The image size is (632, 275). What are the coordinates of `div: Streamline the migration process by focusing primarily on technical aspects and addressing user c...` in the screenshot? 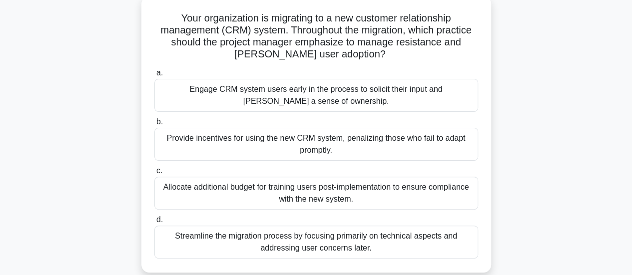 It's located at (316, 242).